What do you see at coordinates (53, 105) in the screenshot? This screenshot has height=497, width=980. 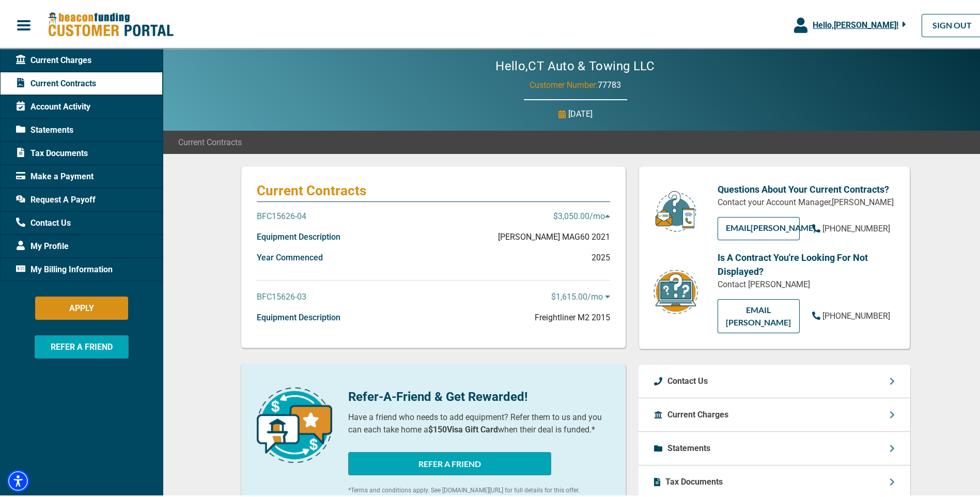 I see `span: Account Activity` at bounding box center [53, 105].